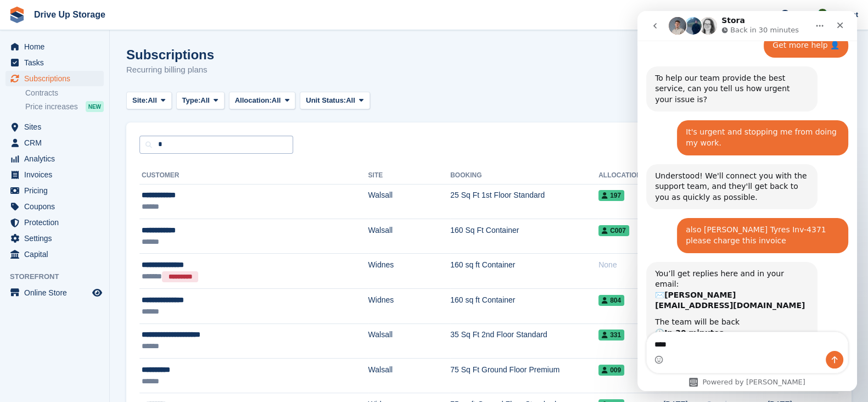 The width and height of the screenshot is (868, 402). I want to click on span: Help, so click(799, 14).